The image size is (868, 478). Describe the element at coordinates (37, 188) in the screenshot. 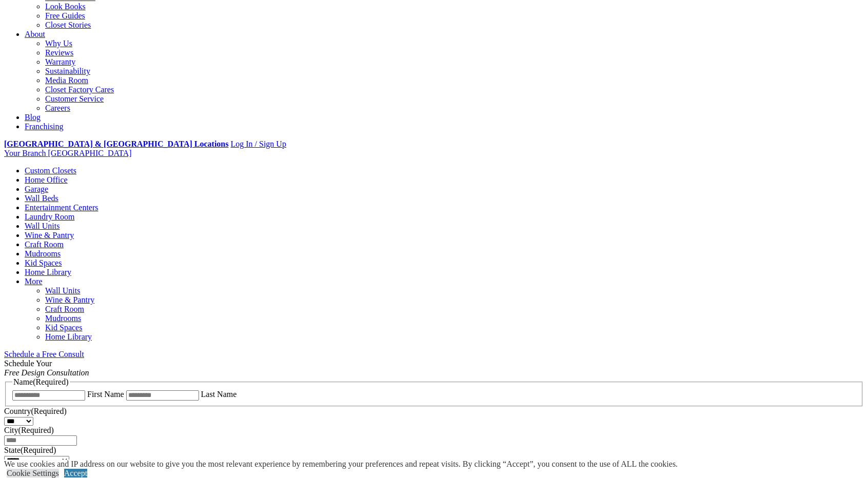

I see `a: Garage` at that location.